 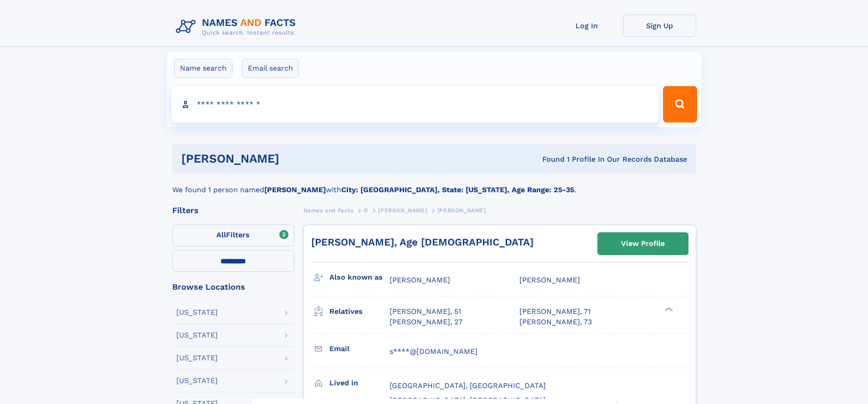 I want to click on span: All, so click(x=221, y=235).